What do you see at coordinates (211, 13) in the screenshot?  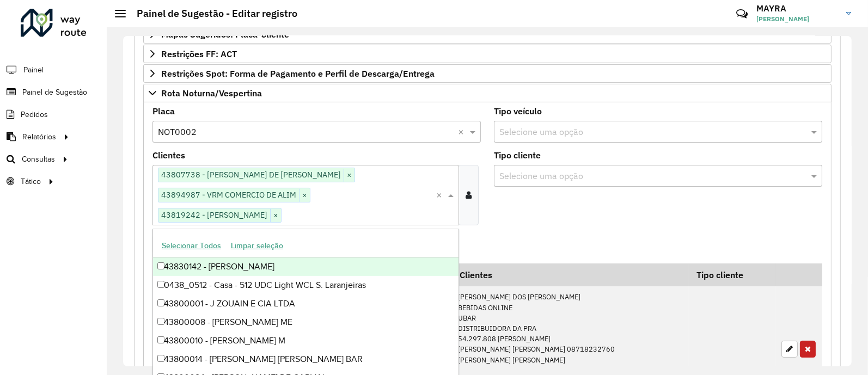 I see `h2: Painel de Sugestão - Editar registro` at bounding box center [211, 13].